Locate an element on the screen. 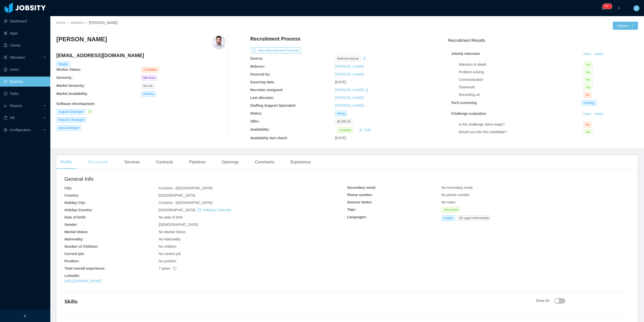 This screenshot has width=644, height=322. b: Seniority: is located at coordinates (64, 78).